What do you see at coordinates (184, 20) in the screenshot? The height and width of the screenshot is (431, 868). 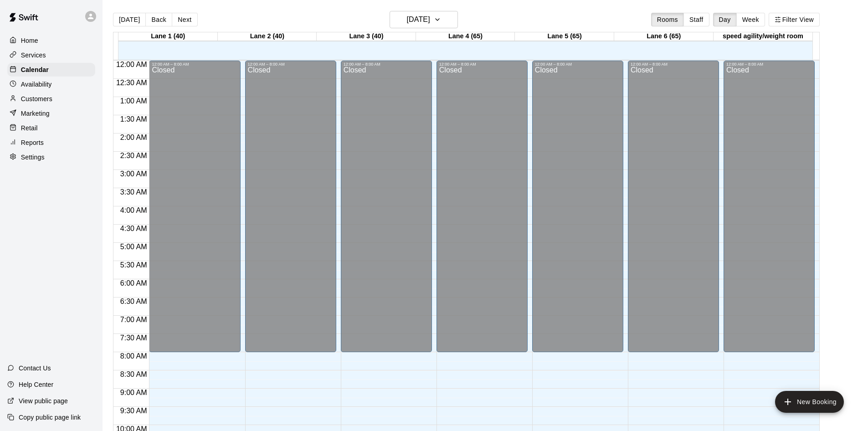 I see `button: Next` at bounding box center [184, 20].